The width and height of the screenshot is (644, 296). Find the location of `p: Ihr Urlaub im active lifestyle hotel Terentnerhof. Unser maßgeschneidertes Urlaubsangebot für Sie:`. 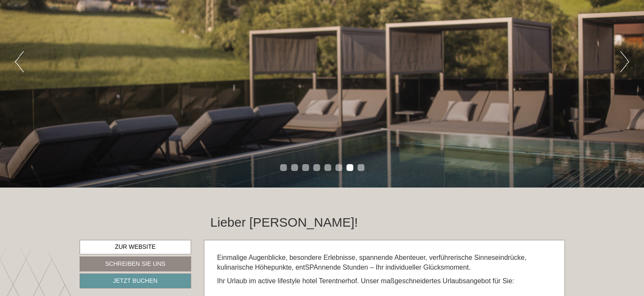

p: Ihr Urlaub im active lifestyle hotel Terentnerhof. Unser maßgeschneidertes Urlaubsangebot für Sie: is located at coordinates (384, 281).